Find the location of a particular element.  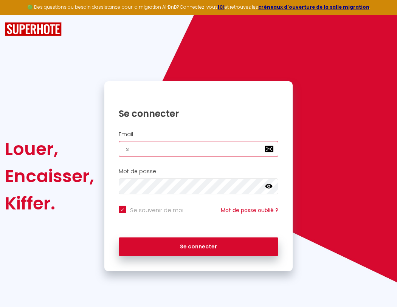

a: créneaux d'ouverture de la salle migration is located at coordinates (314, 7).